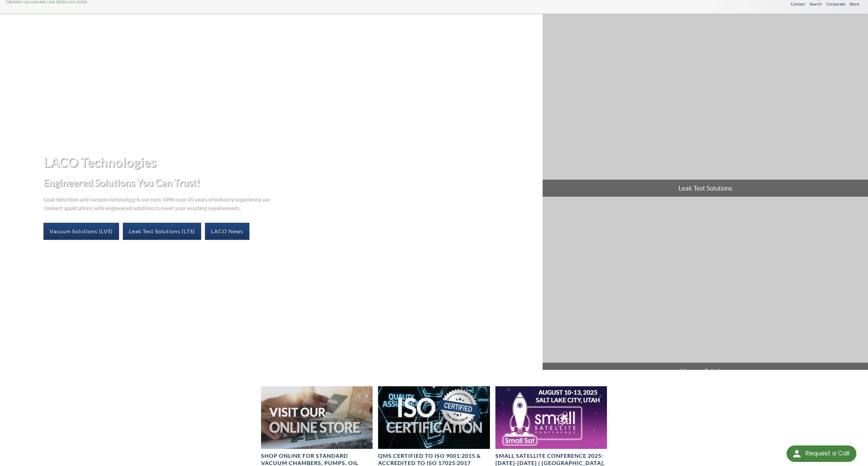  Describe the element at coordinates (81, 231) in the screenshot. I see `a: Vacuum Solutions (LVS)` at that location.